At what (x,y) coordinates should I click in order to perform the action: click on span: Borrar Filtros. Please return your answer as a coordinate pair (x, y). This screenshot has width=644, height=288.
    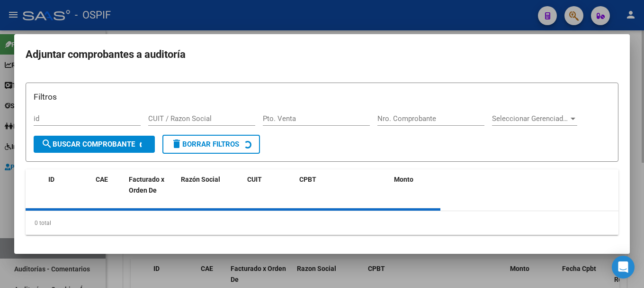
    Looking at the image, I should click on (205, 144).